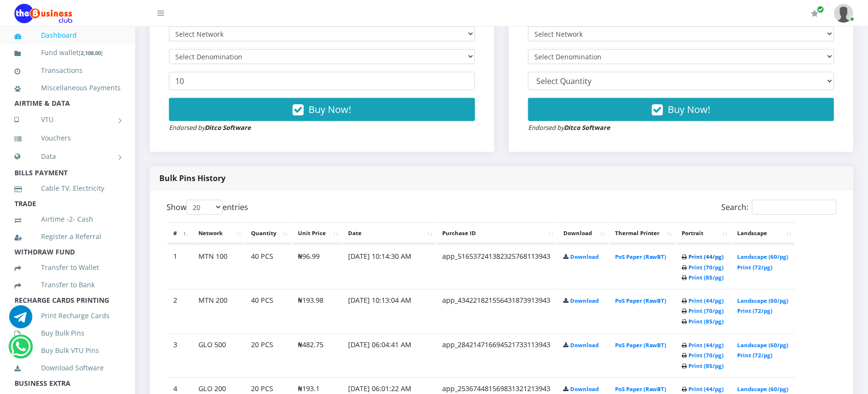  Describe the element at coordinates (317, 233) in the screenshot. I see `th: Unit Price: activate to sort column ascending` at that location.